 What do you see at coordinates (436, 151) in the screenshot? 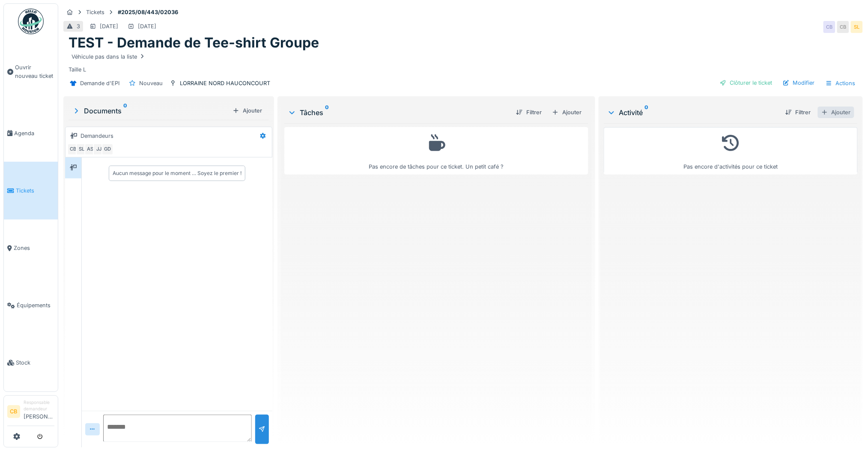
I see `div: Pas encore de tâches pour ce ticket. Un petit café ?` at bounding box center [436, 151].